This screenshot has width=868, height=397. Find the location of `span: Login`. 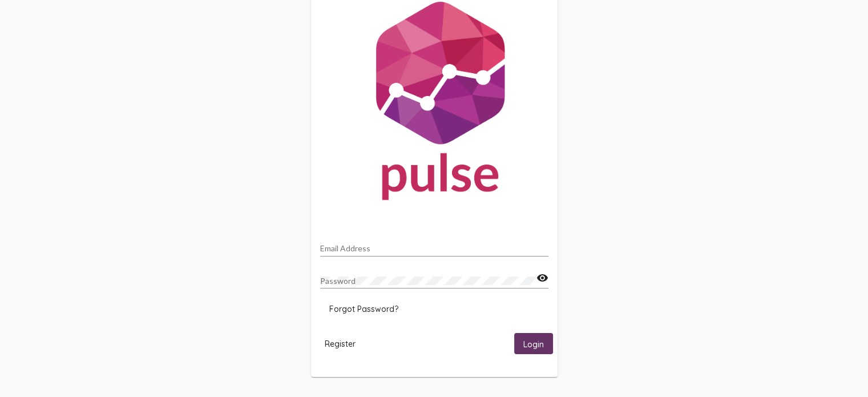

span: Login is located at coordinates (533, 344).